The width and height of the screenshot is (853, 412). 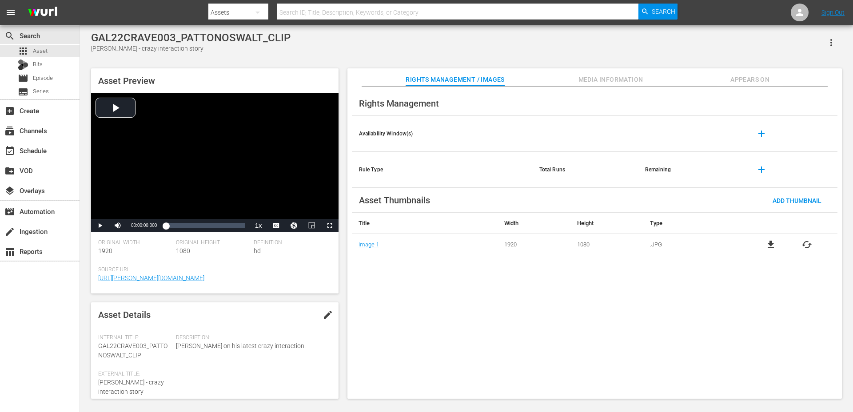 I want to click on td: 1080, so click(x=607, y=245).